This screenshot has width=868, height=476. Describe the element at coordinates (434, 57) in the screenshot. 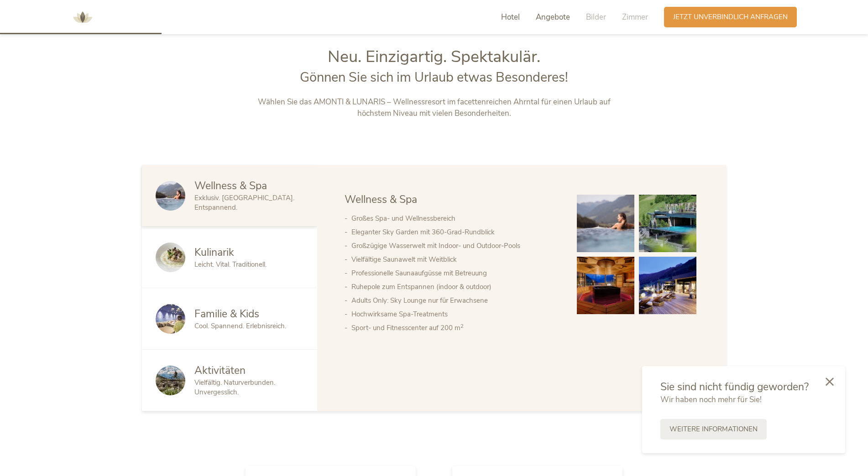

I see `span: Neu. Einzigartig. Spektakulär.` at that location.